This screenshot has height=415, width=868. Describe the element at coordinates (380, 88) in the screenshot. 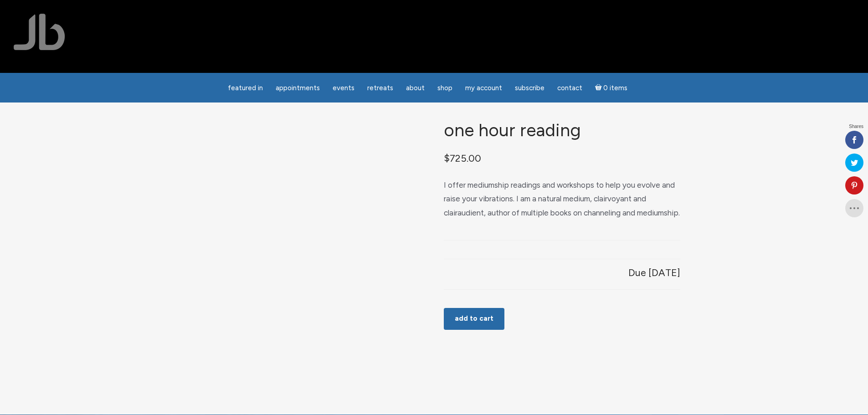

I see `span: Retreats` at that location.